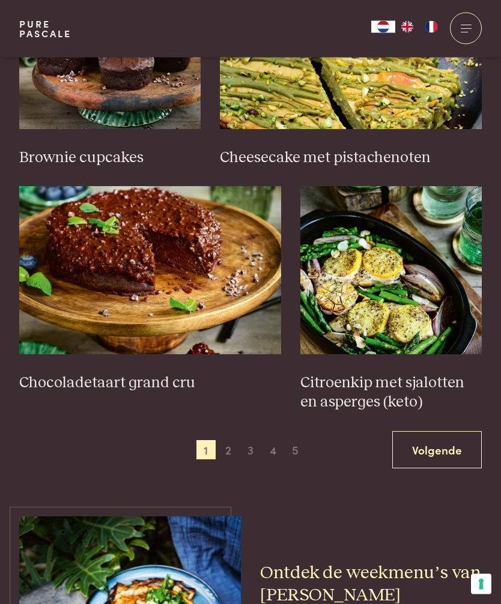  I want to click on aside: Language selected: Nederlands, so click(407, 27).